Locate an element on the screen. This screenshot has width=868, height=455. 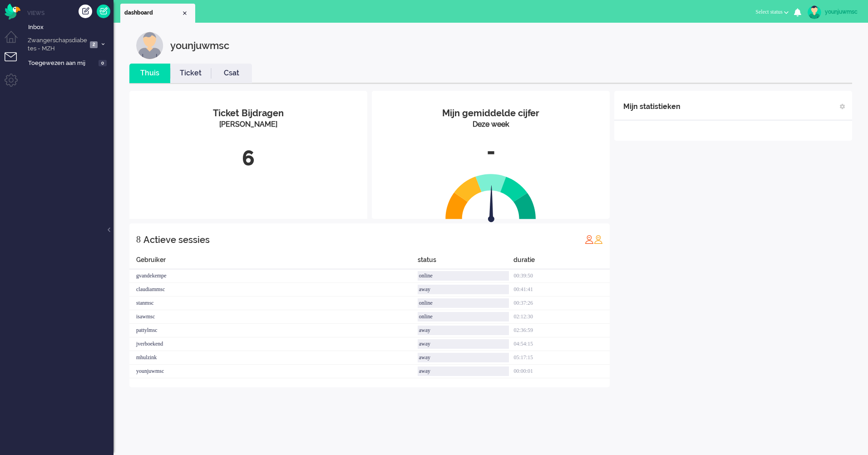
span: Select status is located at coordinates (769, 12).